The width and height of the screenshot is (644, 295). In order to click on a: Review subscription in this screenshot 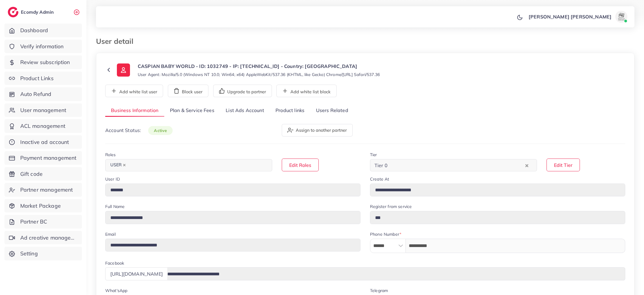, I will do `click(43, 62)`.